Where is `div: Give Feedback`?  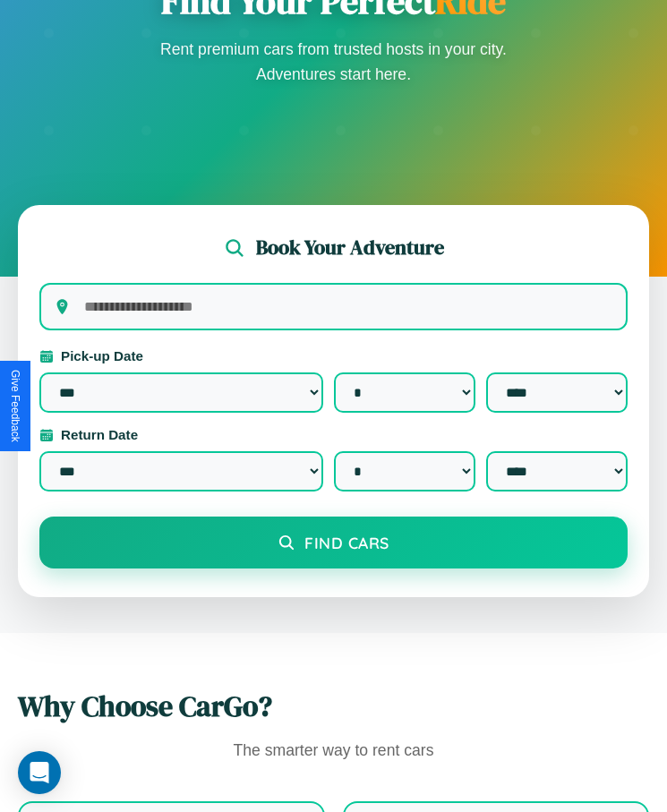
div: Give Feedback is located at coordinates (15, 406).